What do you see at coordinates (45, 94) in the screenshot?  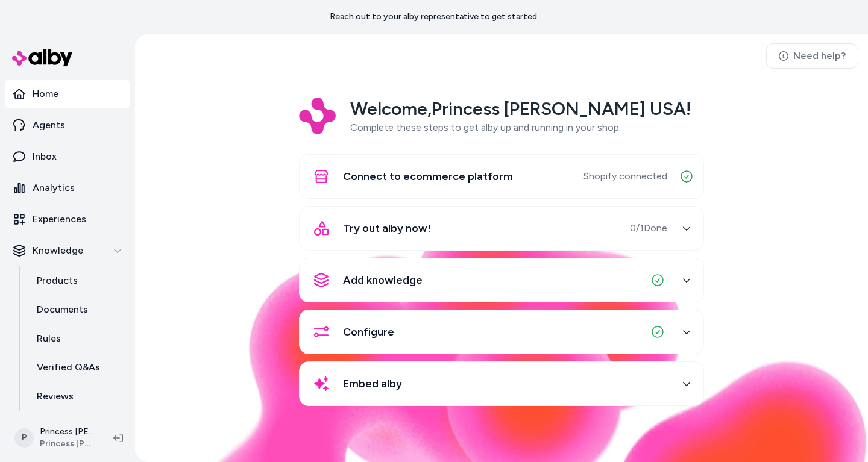 I see `p: Home` at bounding box center [45, 94].